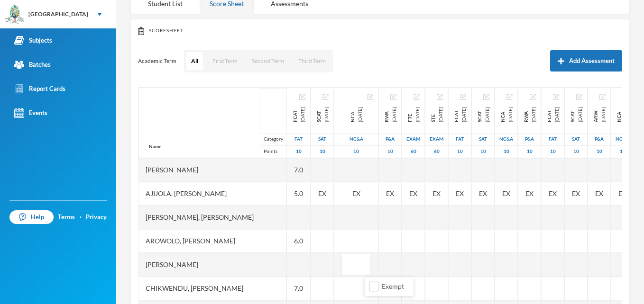  Describe the element at coordinates (32, 64) in the screenshot. I see `div: Batches` at that location.